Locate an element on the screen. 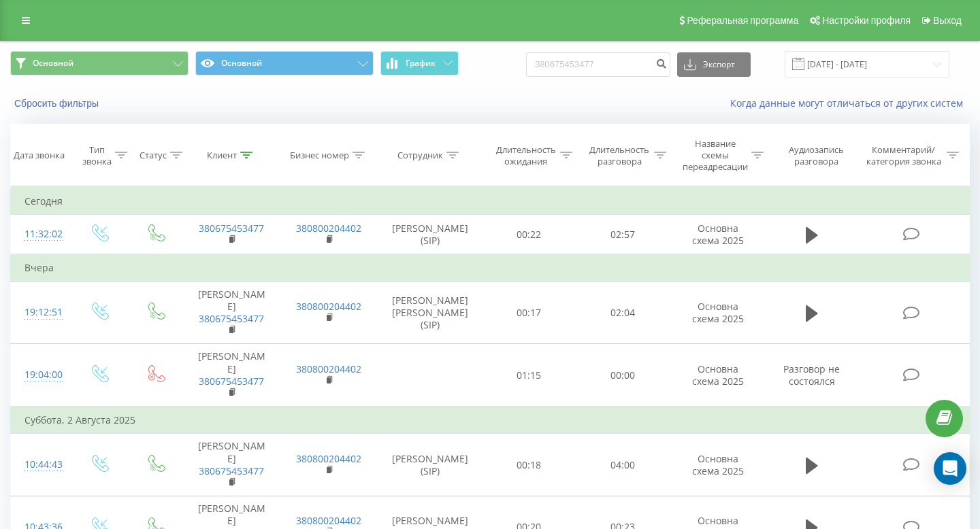 The image size is (980, 529). span: График is located at coordinates (421, 63).